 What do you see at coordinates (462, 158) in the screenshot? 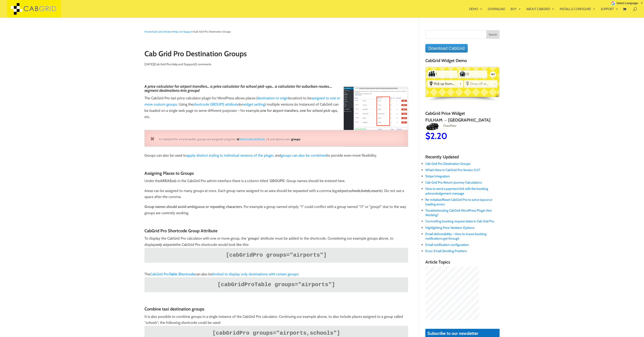
I see `h4: Recently Updated` at bounding box center [462, 158].